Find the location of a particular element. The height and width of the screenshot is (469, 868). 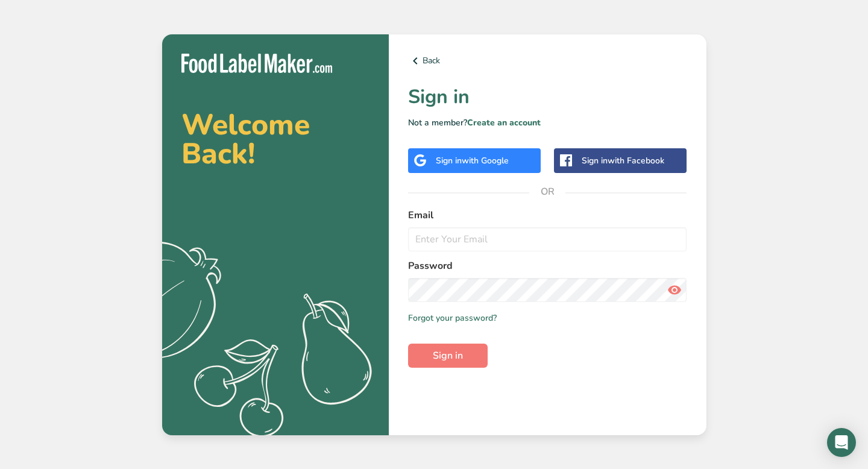

span: OR is located at coordinates (547, 192).